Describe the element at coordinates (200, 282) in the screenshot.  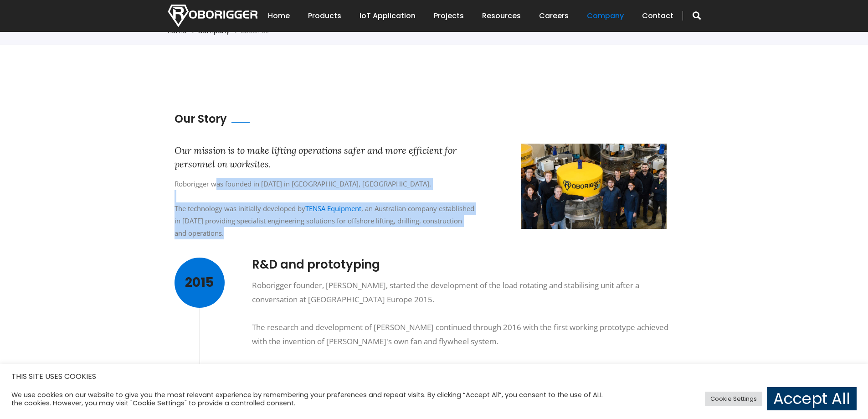
I see `div: 2015` at that location.